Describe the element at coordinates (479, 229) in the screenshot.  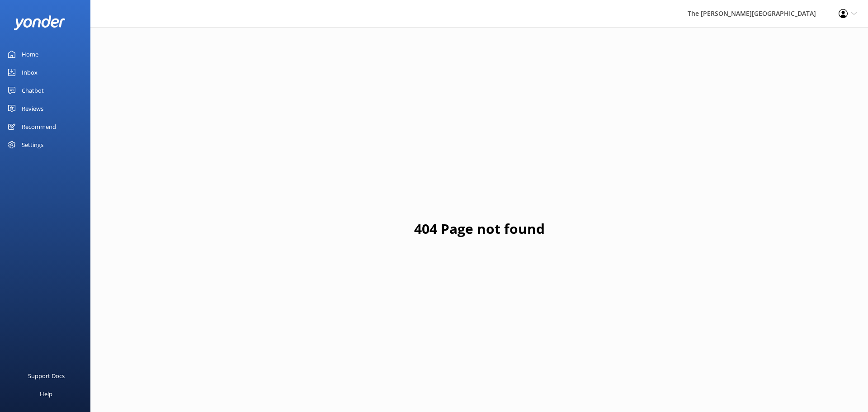
I see `h1: 404 Page not found` at that location.